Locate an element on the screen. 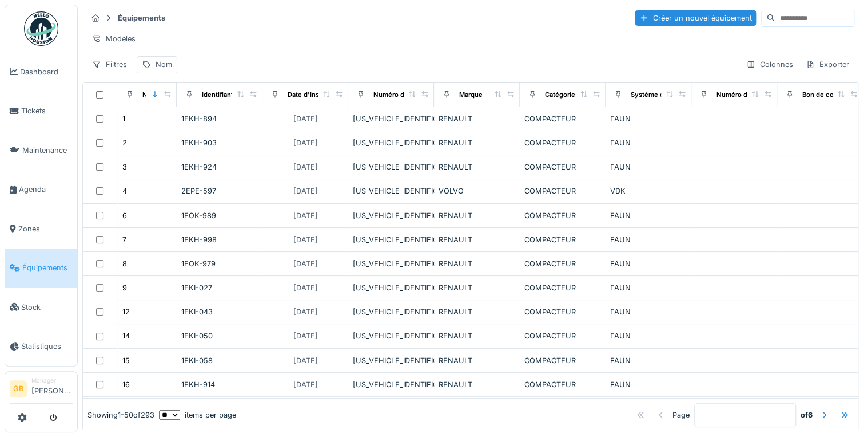 The height and width of the screenshot is (437, 868). span: Zones is located at coordinates (45, 228).